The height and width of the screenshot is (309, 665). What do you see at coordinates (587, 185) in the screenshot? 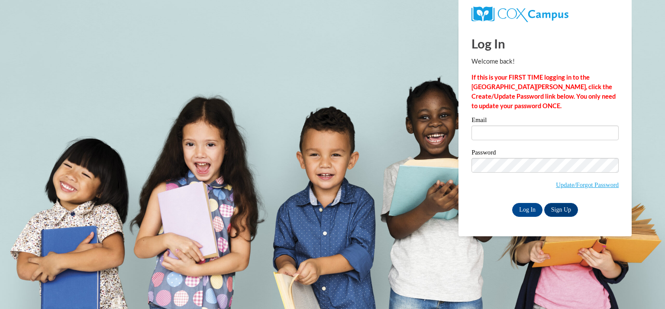
I see `a: Update/Forgot Password` at bounding box center [587, 185].